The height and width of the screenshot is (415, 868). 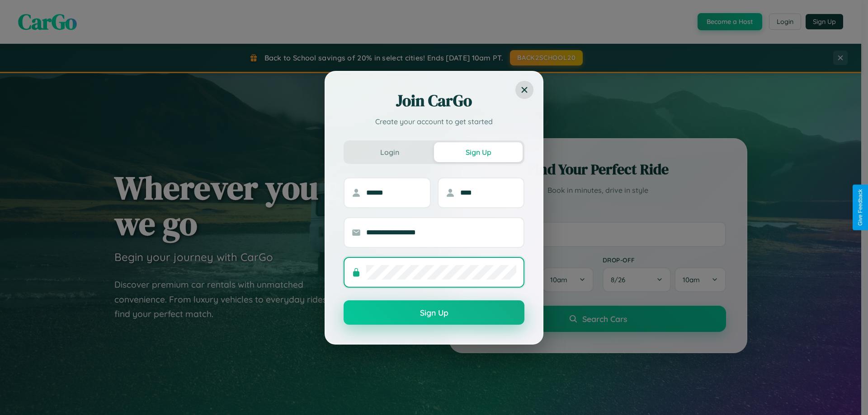 I want to click on div: Give Feedback, so click(x=860, y=207).